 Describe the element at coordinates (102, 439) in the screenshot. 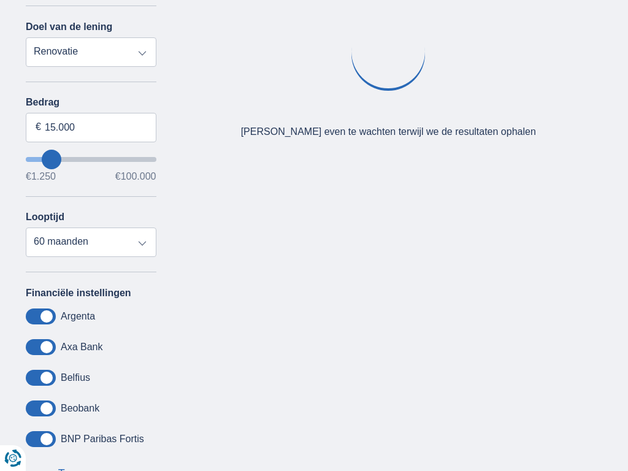

I see `label: BNP Paribas Fortis` at that location.